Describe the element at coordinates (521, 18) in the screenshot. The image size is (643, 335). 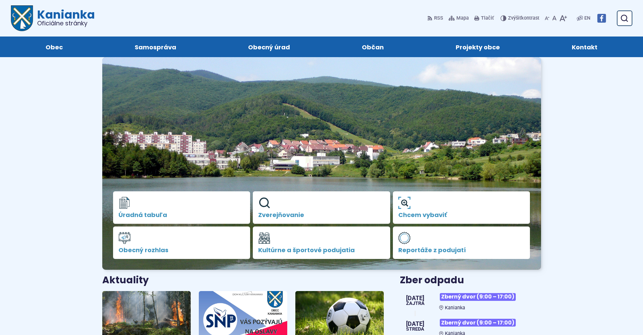
I see `button: Zvýšiťkontrast` at that location.